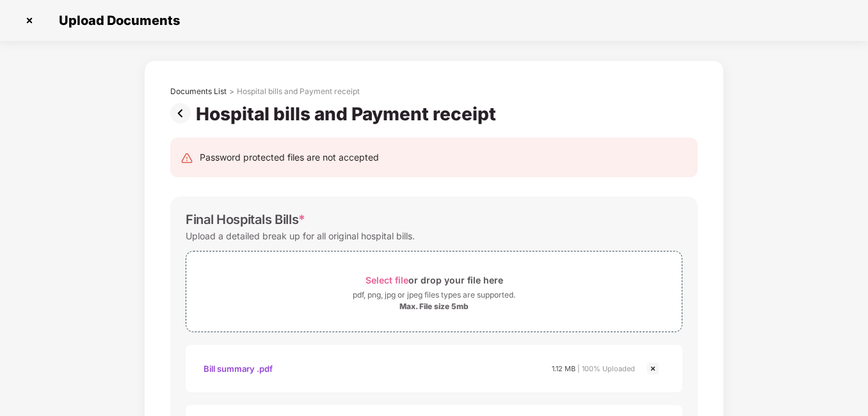  What do you see at coordinates (187, 159) in the screenshot?
I see `img: svg+xml;base64,PHN2ZyB4bWxucz0iaHR0cDovL3d3dy53My5vcmcvMjAwMC9zdmciIHdpZHRoPSIyNCIgaGVpZ2h0PSIyNC...` at bounding box center [187, 159].